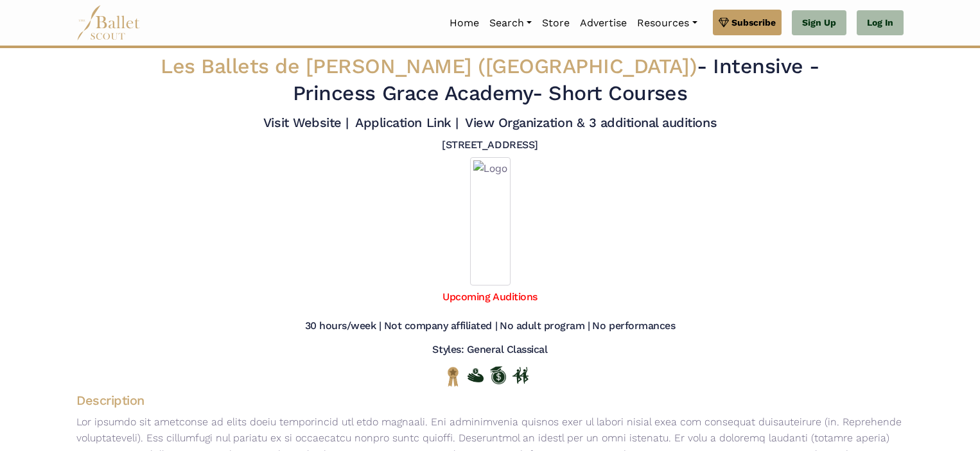  Describe the element at coordinates (490, 221) in the screenshot. I see `img: Logo` at that location.